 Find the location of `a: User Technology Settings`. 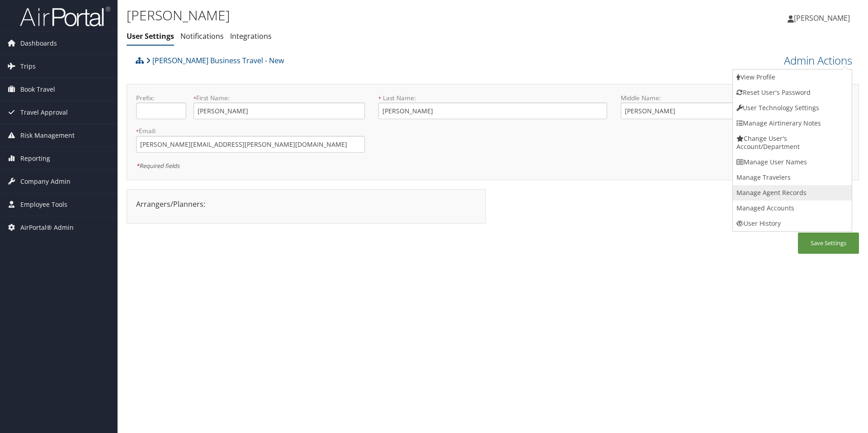

a: User Technology Settings is located at coordinates (792, 108).